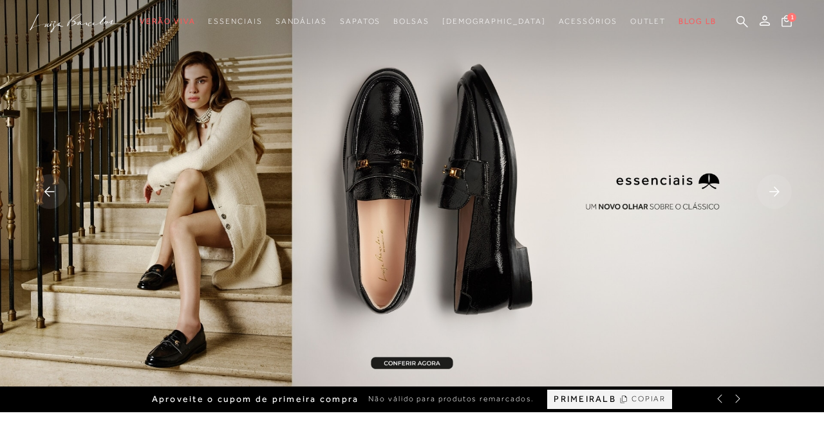  Describe the element at coordinates (167, 21) in the screenshot. I see `span: Verão Viva` at that location.